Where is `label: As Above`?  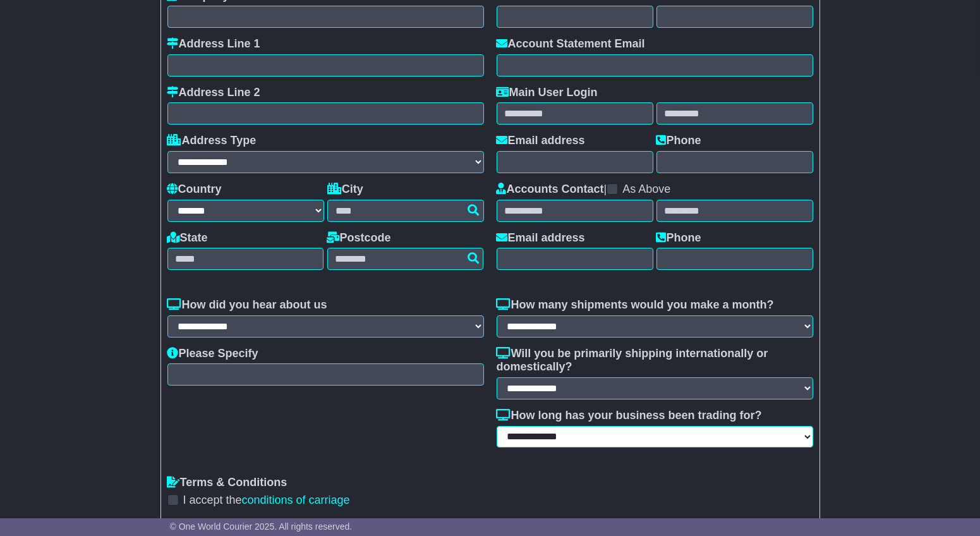
label: As Above is located at coordinates (646, 190).